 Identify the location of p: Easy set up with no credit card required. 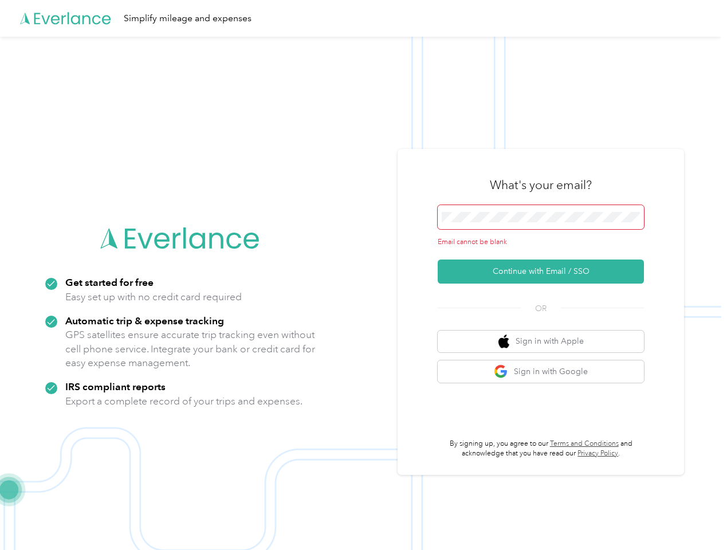
(154, 297).